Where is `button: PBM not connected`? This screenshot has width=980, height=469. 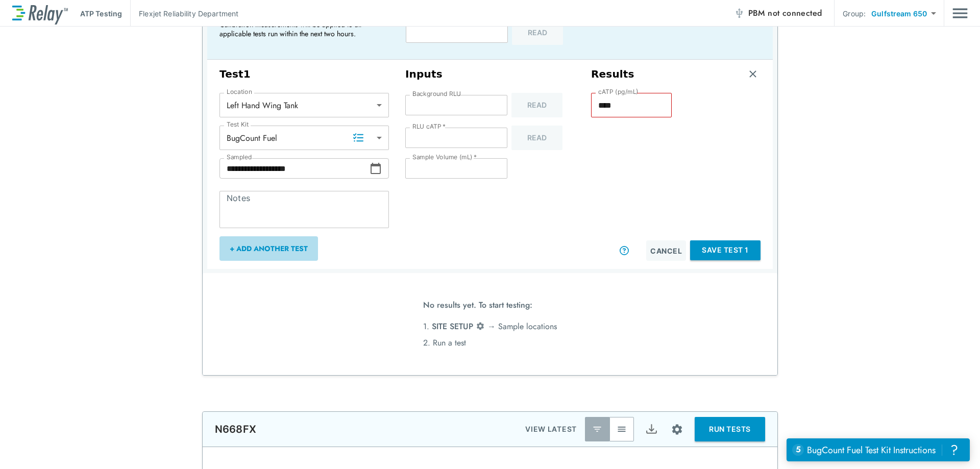 button: PBM not connected is located at coordinates (778, 14).